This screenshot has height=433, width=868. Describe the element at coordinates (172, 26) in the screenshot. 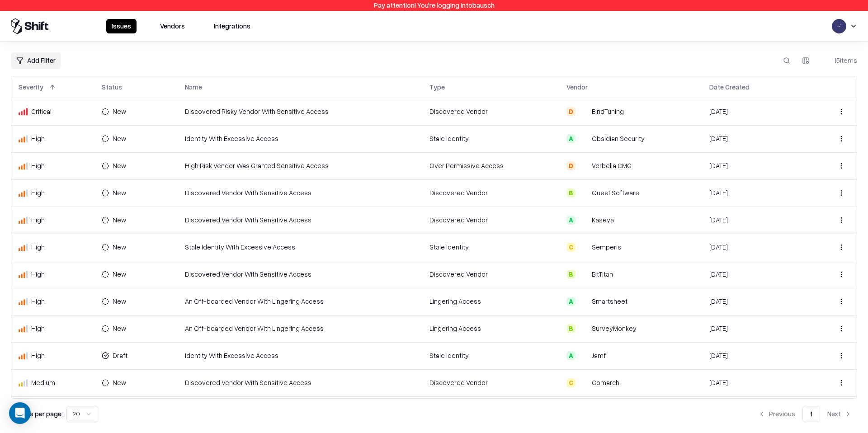

I see `button: Vendors` at that location.